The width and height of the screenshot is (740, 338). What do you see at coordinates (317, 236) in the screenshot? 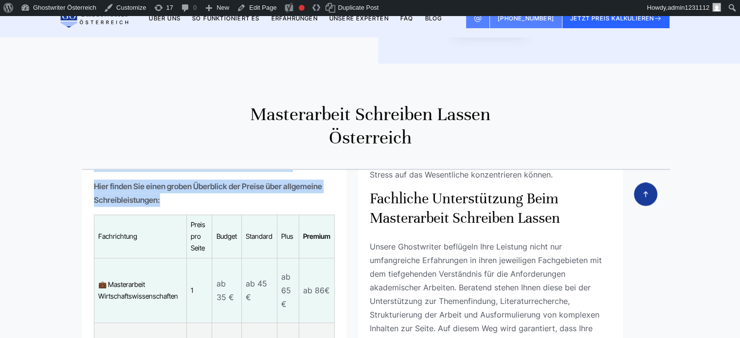
I see `strong: Premium` at bounding box center [317, 236].